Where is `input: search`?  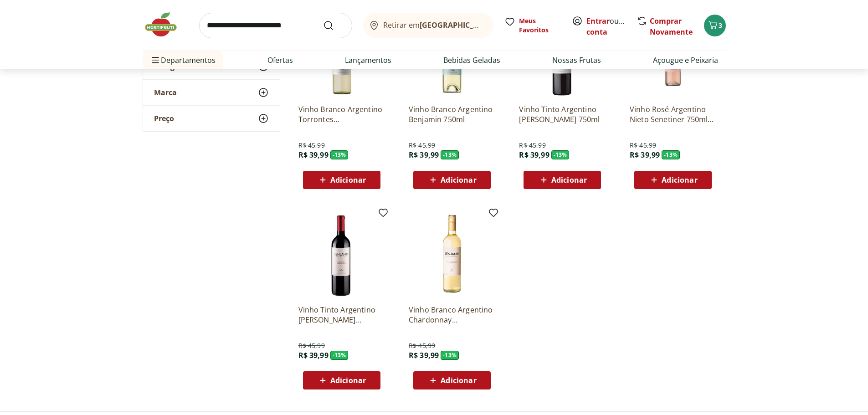
input: search is located at coordinates (276, 26).